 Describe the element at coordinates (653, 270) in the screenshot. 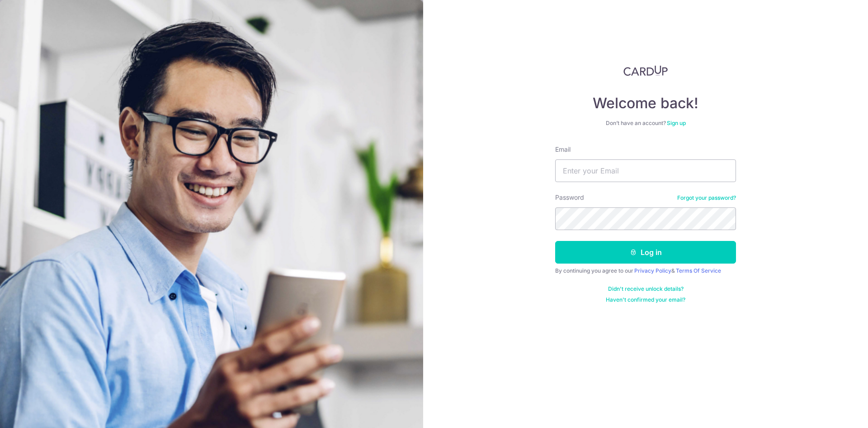

I see `a: Privacy Policy` at that location.